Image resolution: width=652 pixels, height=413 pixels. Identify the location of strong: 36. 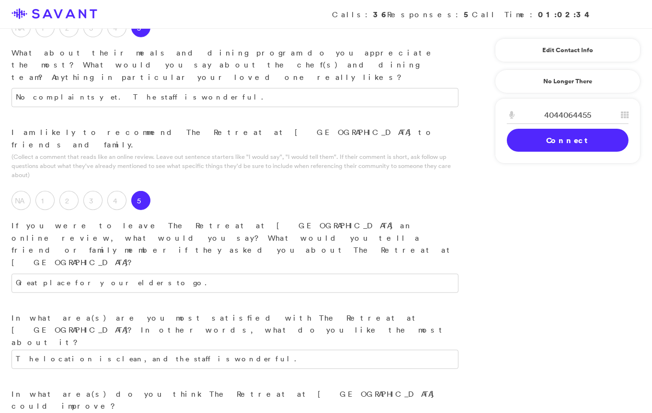
(380, 14).